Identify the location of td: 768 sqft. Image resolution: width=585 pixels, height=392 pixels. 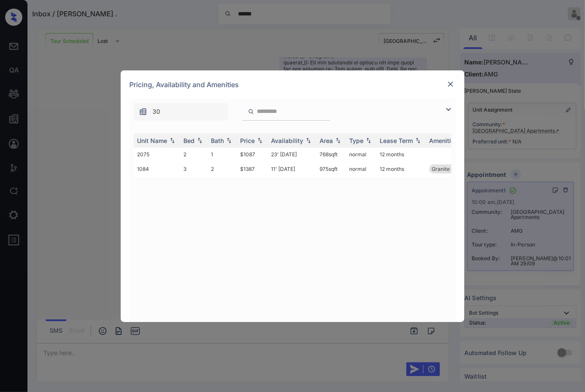
(331, 154).